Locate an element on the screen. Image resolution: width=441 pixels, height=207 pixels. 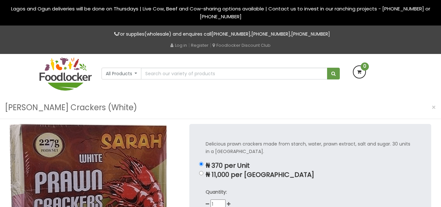
span: 0 is located at coordinates (364, 66).